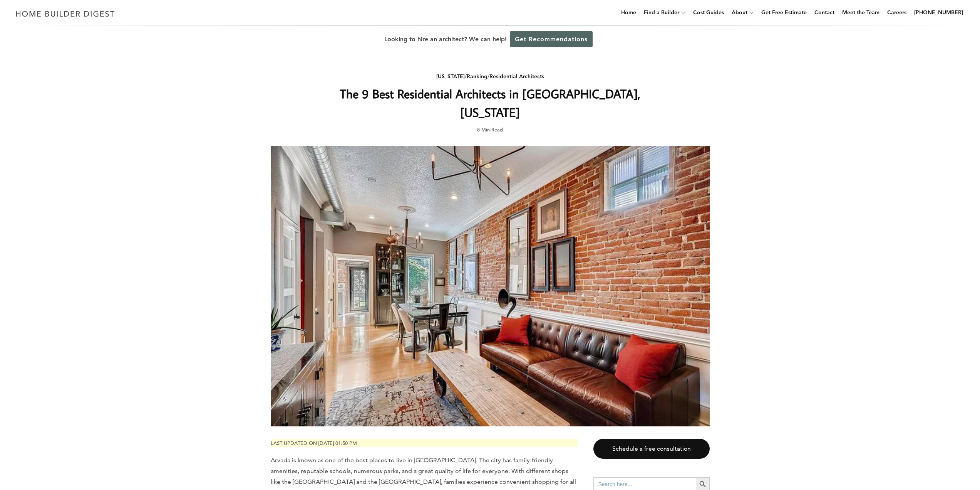 This screenshot has width=980, height=490. Describe the element at coordinates (490, 129) in the screenshot. I see `span: 8 Min Read` at that location.